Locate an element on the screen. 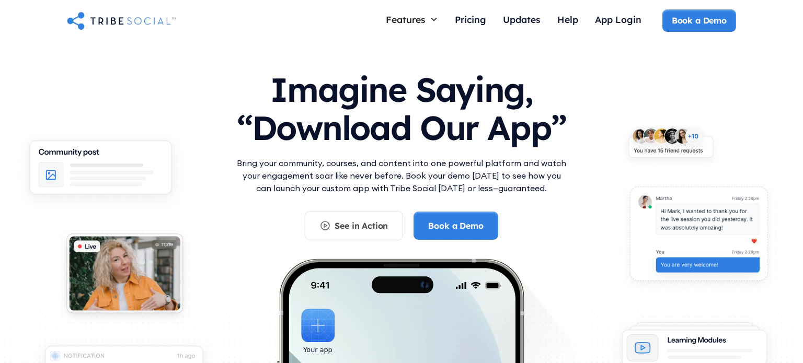 This screenshot has height=363, width=803. div: Updates is located at coordinates (522, 19).